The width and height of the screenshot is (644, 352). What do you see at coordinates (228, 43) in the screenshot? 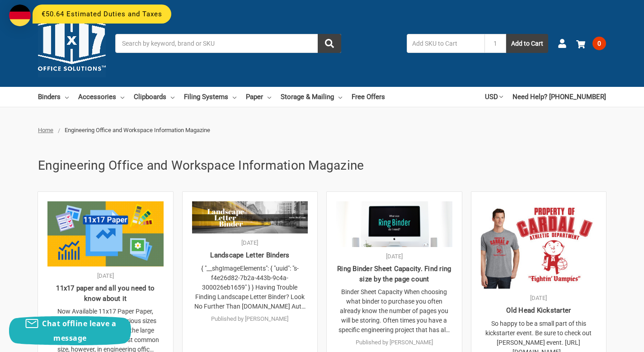
I see `input: Search by keyword, brand or SKU` at bounding box center [228, 43].